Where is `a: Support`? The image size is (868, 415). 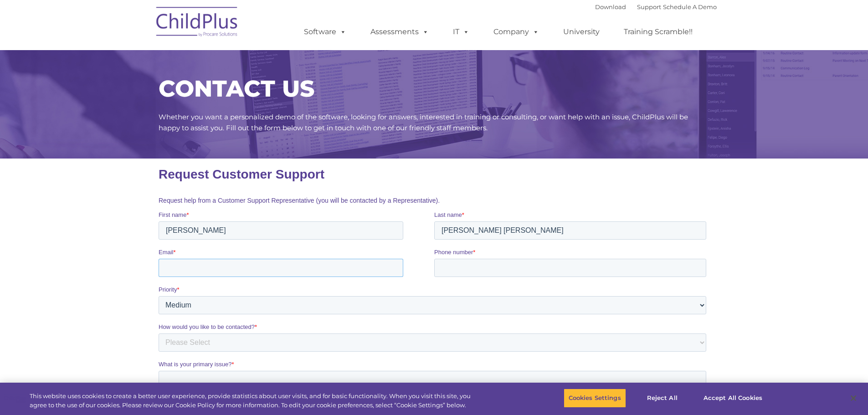
a: Support is located at coordinates (649, 7).